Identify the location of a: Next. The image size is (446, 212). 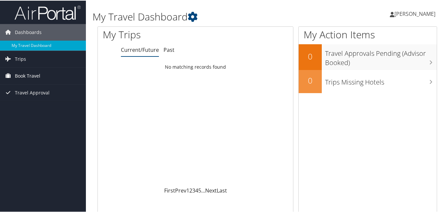
(211, 190).